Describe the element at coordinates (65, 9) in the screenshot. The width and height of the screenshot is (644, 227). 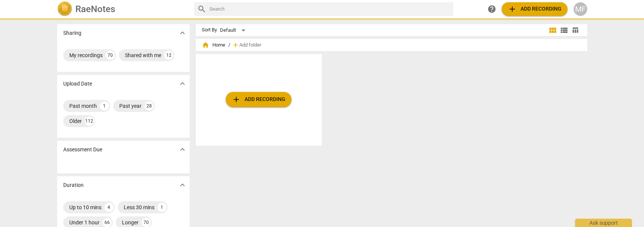
I see `img: Logo` at that location.